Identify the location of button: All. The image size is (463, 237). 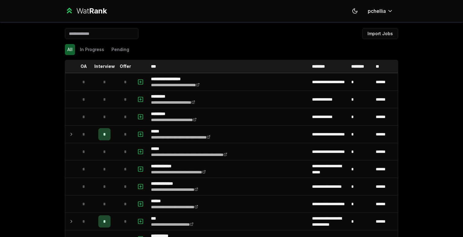
(70, 50).